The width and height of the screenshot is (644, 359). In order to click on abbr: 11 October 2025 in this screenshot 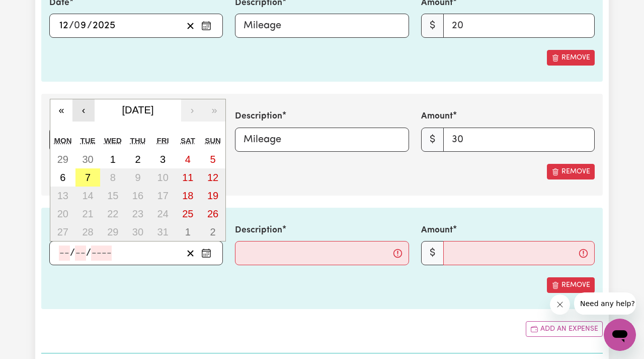, I will do `click(188, 177)`.